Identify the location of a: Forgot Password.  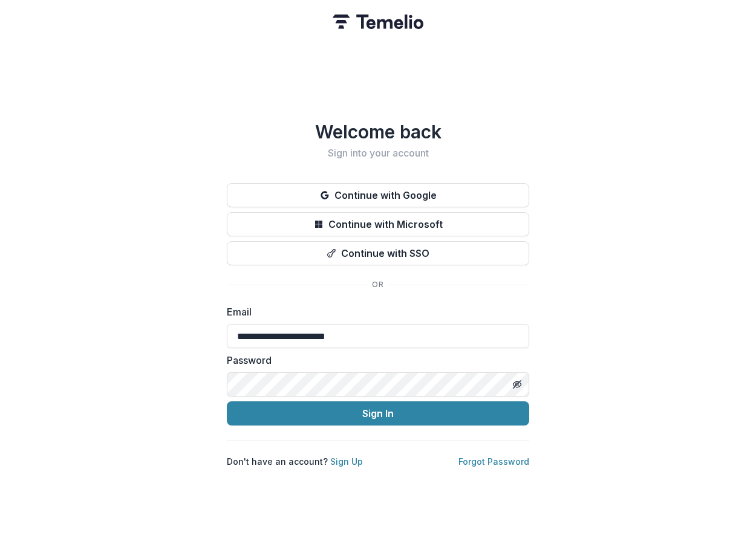
(493, 461).